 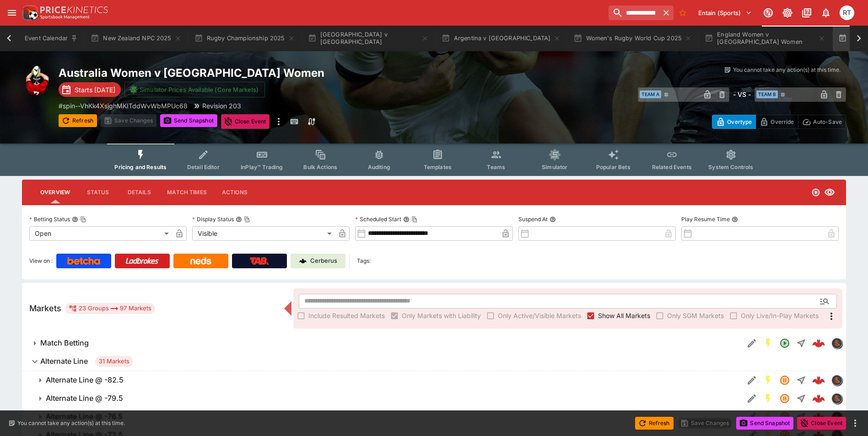 I want to click on button: Close Event, so click(x=821, y=423).